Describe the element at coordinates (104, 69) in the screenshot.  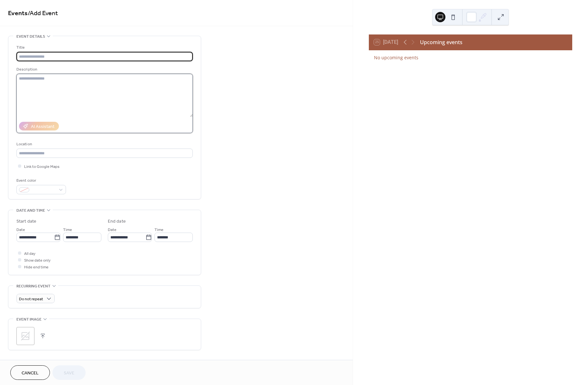
I see `div: Description` at that location.